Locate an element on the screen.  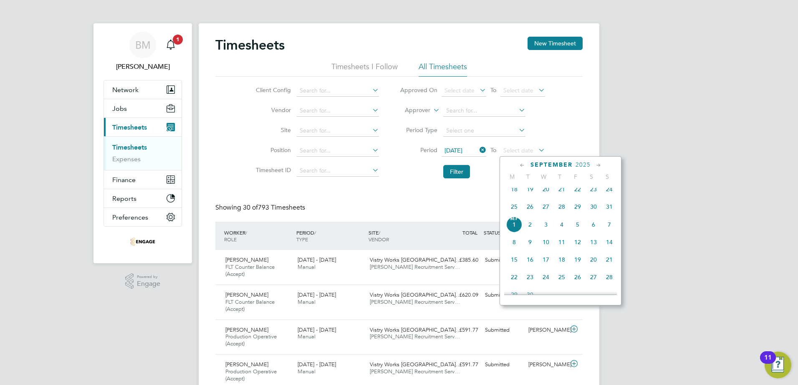
div: STATUS is located at coordinates (503, 233).